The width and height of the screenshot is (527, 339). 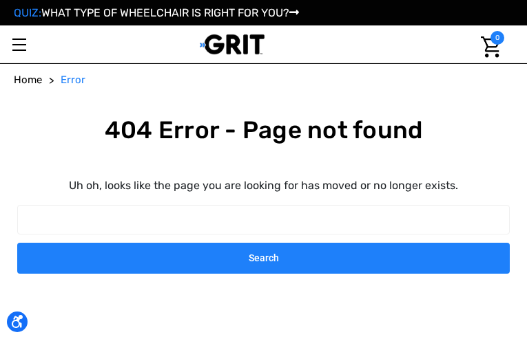 What do you see at coordinates (263, 258) in the screenshot?
I see `input: Search` at bounding box center [263, 258].